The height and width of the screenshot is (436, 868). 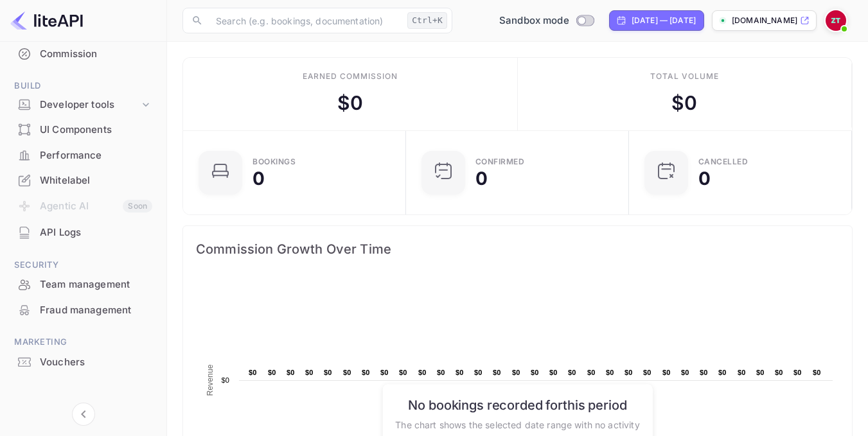 What do you see at coordinates (534, 21) in the screenshot?
I see `span: Sandbox mode` at bounding box center [534, 21].